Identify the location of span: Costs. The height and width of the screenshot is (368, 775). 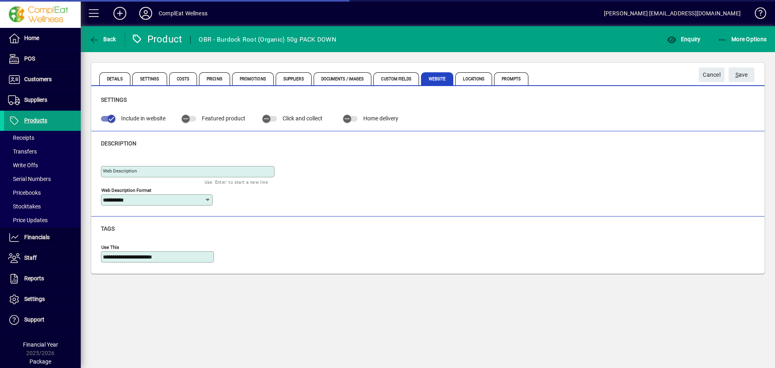
(183, 79).